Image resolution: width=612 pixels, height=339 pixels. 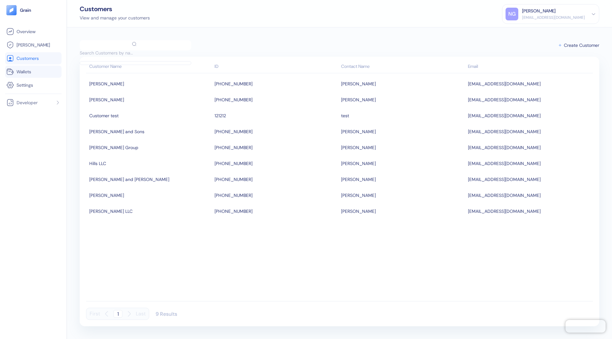 What do you see at coordinates (150, 84) in the screenshot?
I see `div: Boehm-Langosh` at bounding box center [150, 84].